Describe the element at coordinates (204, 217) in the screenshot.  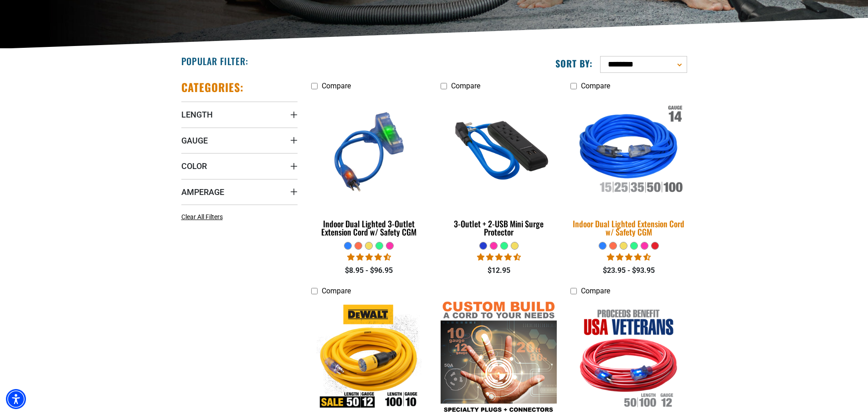
I see `a: Clear All Filters` at that location.